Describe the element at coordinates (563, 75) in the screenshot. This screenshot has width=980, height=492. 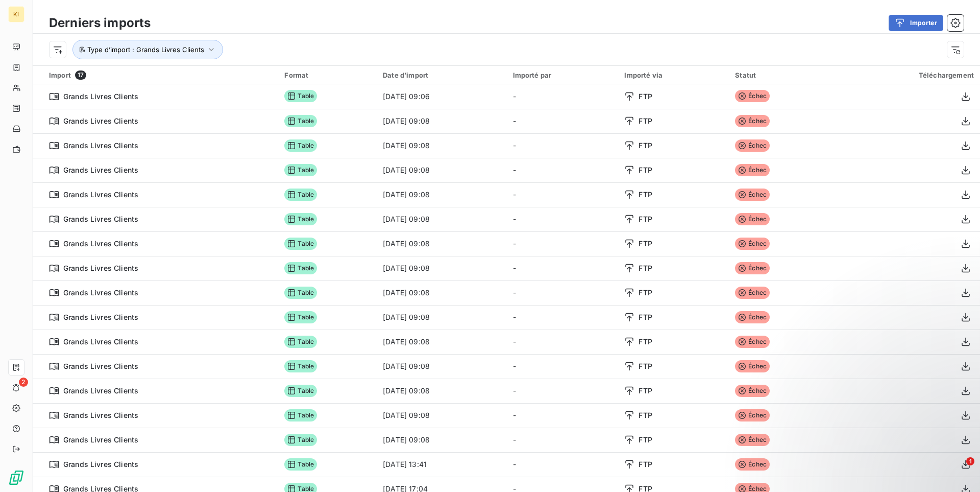
I see `div: Importé par` at that location.